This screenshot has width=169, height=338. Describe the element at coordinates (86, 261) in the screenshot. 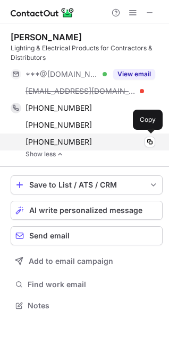

I see `button: Add to email campaign` at that location.